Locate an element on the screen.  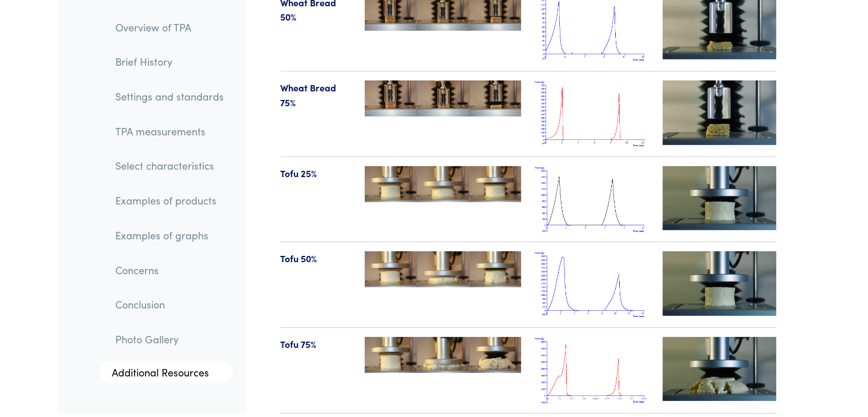
img: wheat_bread-videotn-75.jpg is located at coordinates (720, 112).